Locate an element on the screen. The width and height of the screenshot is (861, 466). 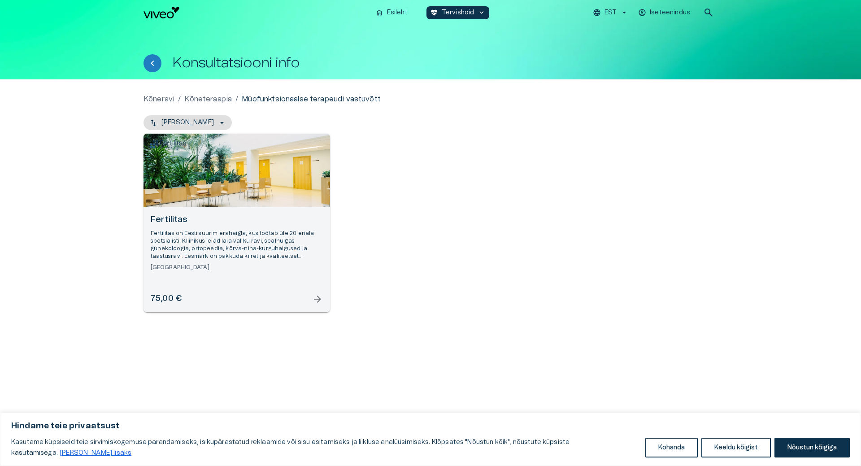
a: Loe lisaks is located at coordinates (95, 453).